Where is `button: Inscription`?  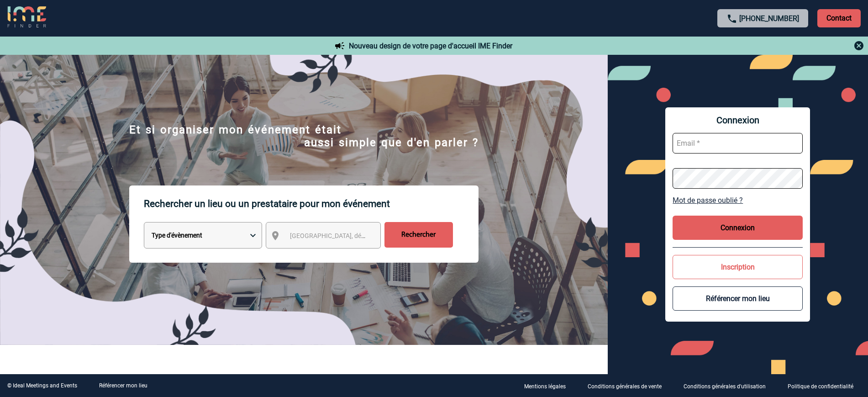
button: Inscription is located at coordinates (737, 266).